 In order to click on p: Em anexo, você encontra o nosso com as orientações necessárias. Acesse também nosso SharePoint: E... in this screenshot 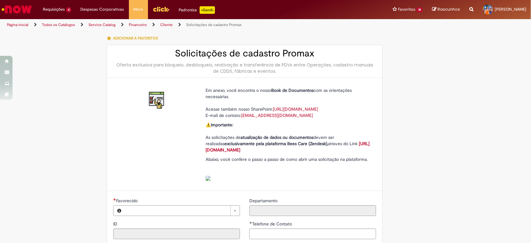, I will do `click(289, 103)`.